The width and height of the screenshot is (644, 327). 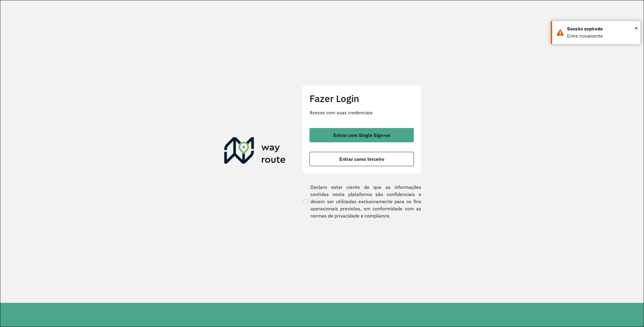 I want to click on span: Entrar com Single Sign-on, so click(x=362, y=135).